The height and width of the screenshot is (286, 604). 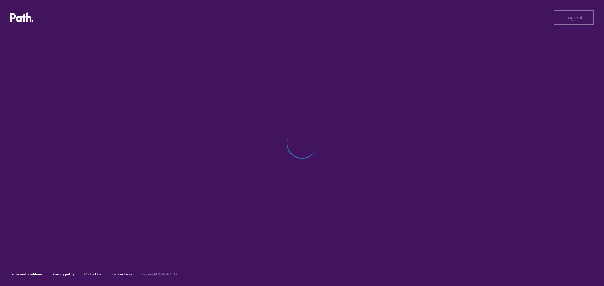 What do you see at coordinates (573, 18) in the screenshot?
I see `span: Log out` at bounding box center [573, 18].